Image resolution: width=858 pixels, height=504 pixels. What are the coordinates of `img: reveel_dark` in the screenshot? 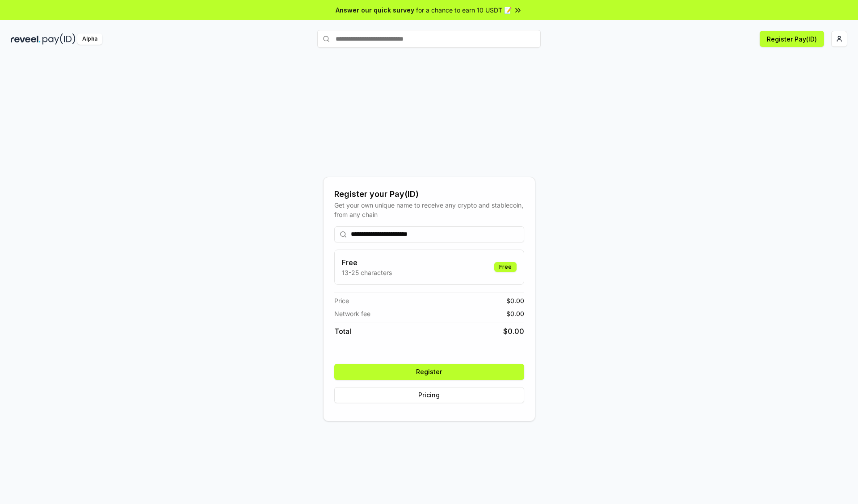 It's located at (25, 39).